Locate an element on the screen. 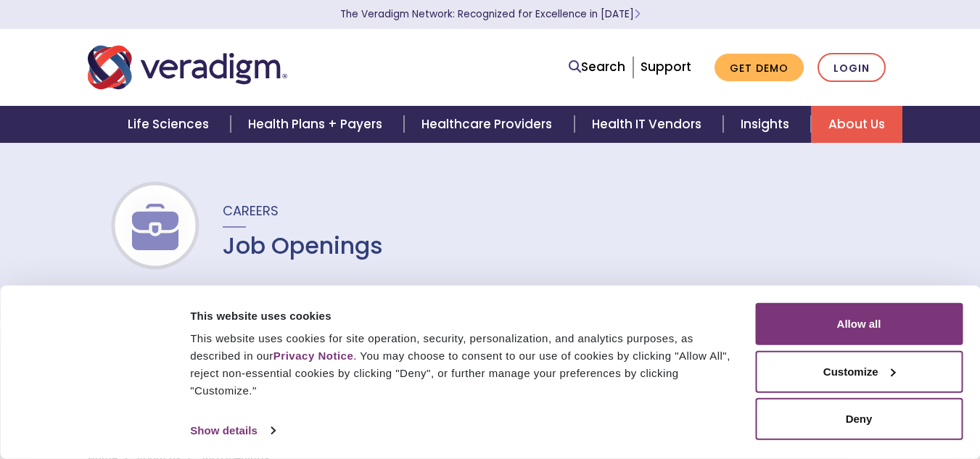 The image size is (980, 459). a: Insights is located at coordinates (766, 124).